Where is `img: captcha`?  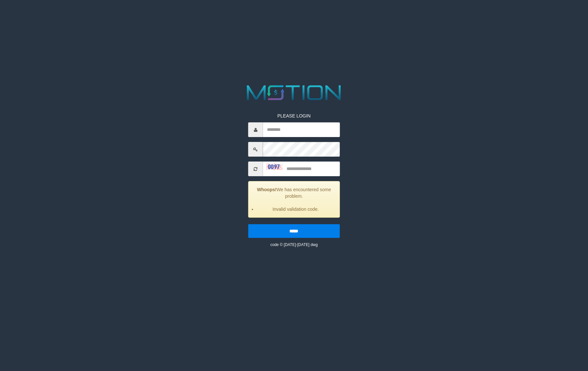
img: captcha is located at coordinates (275, 167).